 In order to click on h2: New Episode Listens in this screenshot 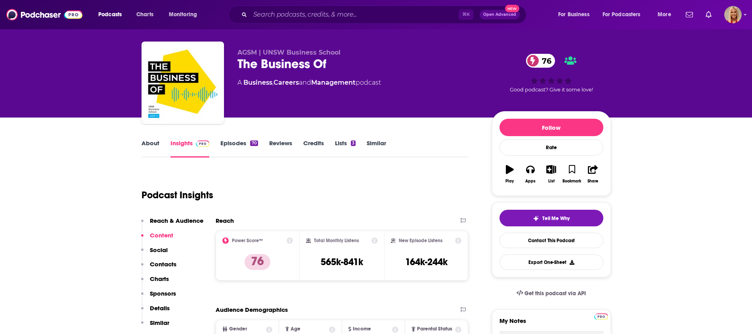, I will do `click(420, 241)`.